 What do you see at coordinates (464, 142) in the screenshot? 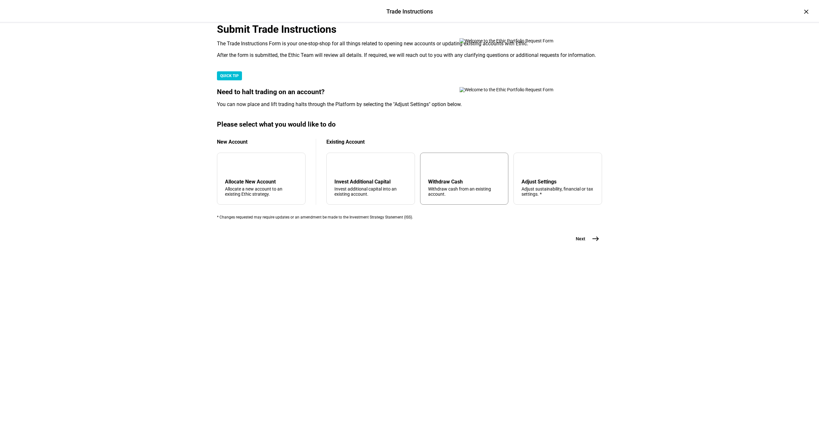
I see `div: Existing Account` at bounding box center [464, 142].